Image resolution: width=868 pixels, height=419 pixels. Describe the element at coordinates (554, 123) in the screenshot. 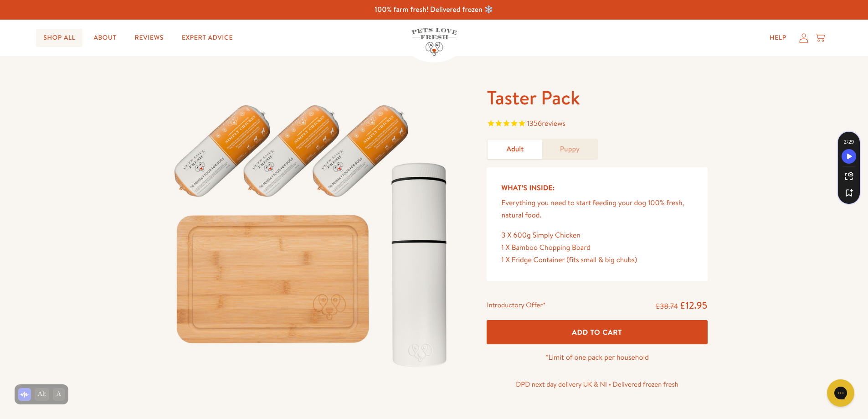

I see `span: reviews` at that location.